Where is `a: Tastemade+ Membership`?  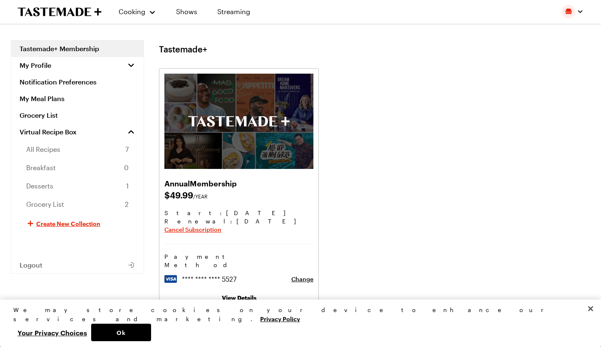
a: Tastemade+ Membership is located at coordinates (77, 49).